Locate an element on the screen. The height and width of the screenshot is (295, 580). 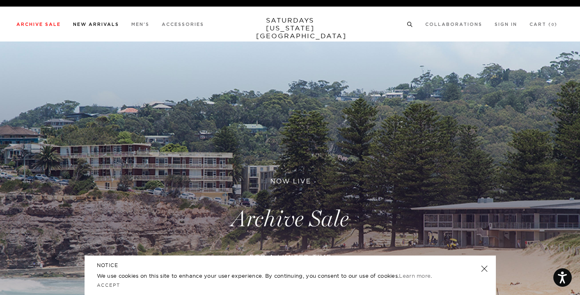
a: Sign In is located at coordinates (506, 24).